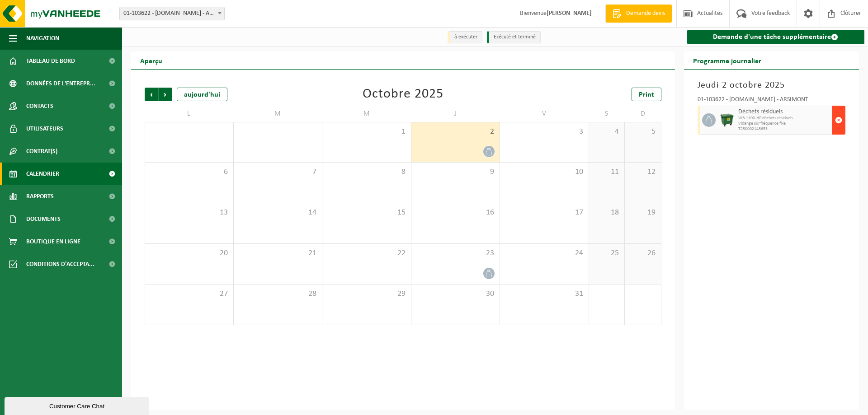  Describe the element at coordinates (60, 264) in the screenshot. I see `span: Conditions d'accepta...` at that location.